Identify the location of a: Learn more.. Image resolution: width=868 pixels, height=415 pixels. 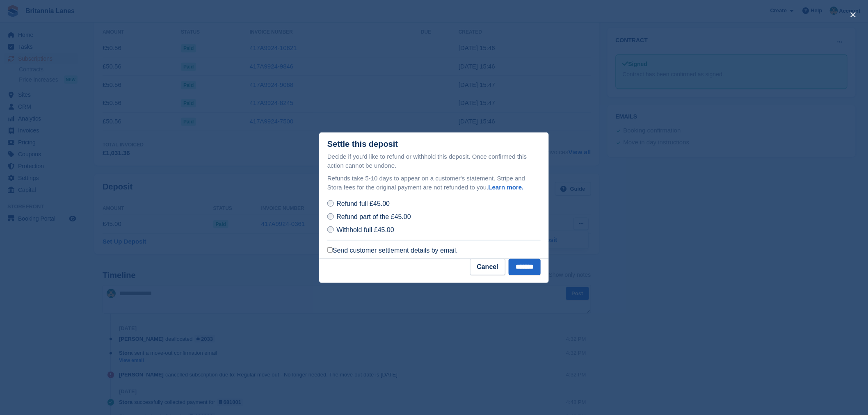
(506, 187).